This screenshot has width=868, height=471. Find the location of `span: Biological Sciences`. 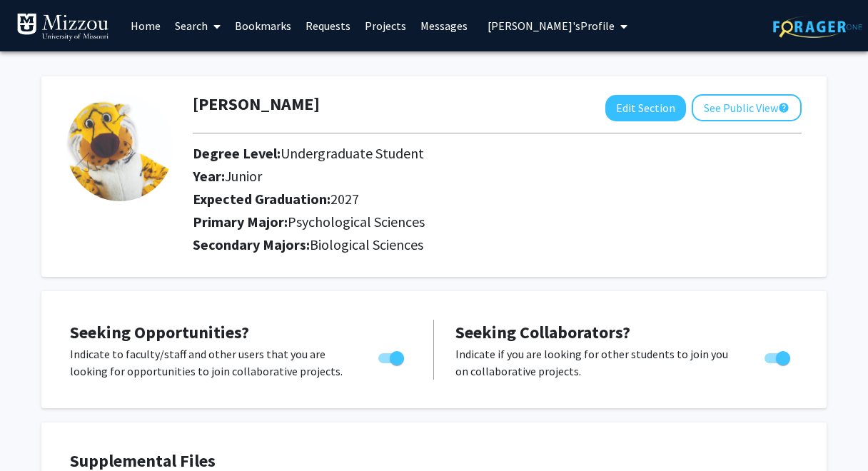

span: Biological Sciences is located at coordinates (367, 244).